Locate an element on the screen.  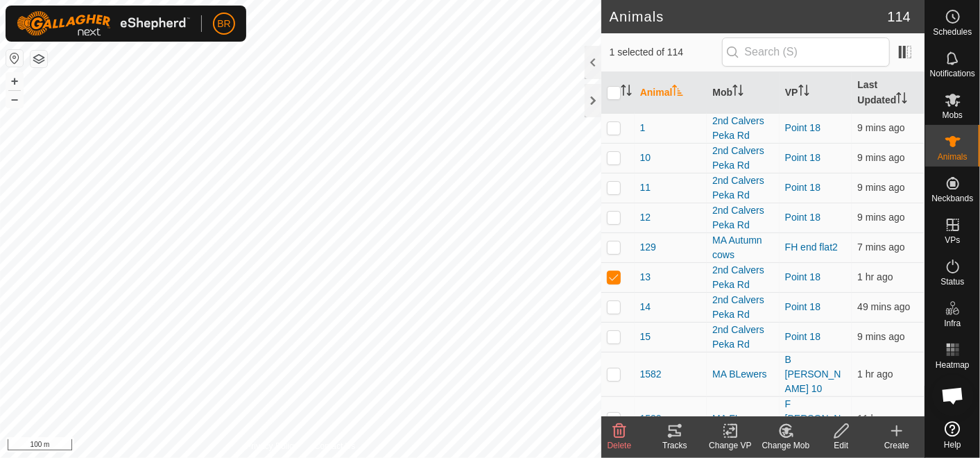
span: Mobs is located at coordinates (952, 115).